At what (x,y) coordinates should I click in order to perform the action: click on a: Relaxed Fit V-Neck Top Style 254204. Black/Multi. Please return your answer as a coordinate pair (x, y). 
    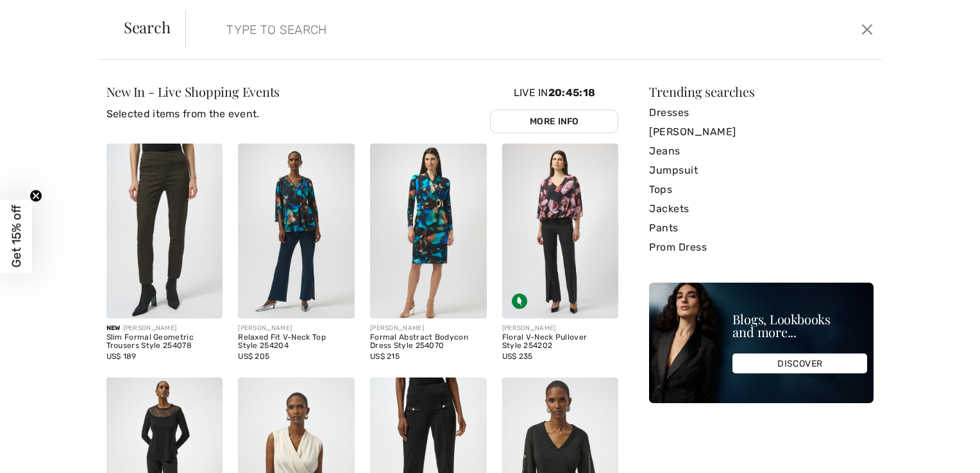
    Looking at the image, I should click on (297, 231).